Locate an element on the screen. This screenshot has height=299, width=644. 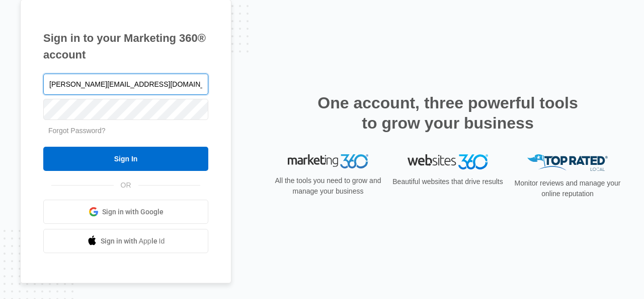
p: Beautiful websites that drive results is located at coordinates (448, 181).